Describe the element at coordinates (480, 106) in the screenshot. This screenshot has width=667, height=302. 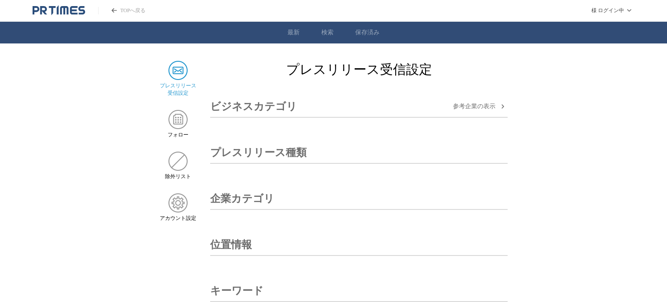
I see `button: 参考企業の表示` at that location.